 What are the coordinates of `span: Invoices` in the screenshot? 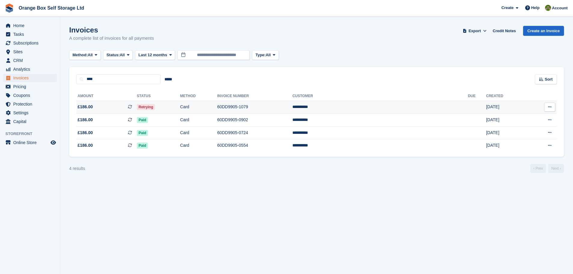 It's located at (31, 78).